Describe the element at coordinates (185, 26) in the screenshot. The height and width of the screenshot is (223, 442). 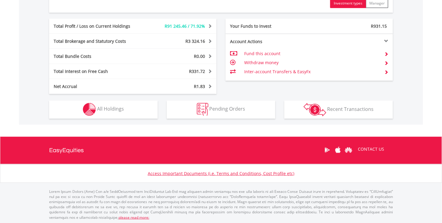
I see `span: R91 245.46 / 71.92%` at that location.